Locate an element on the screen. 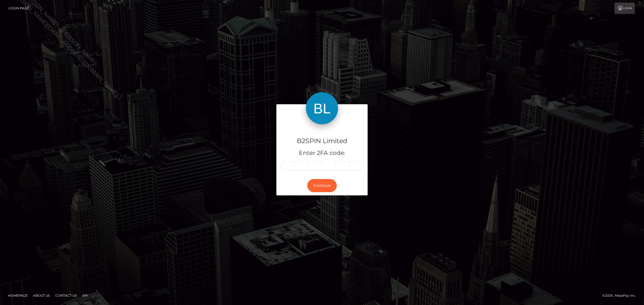 The height and width of the screenshot is (305, 644). div: © 2025 , MassPay Inc. is located at coordinates (621, 296).